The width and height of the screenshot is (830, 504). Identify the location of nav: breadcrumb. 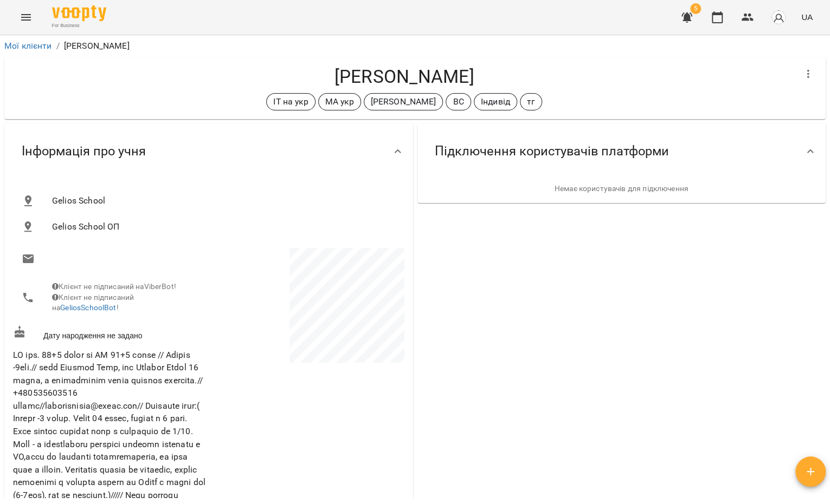
(415, 46).